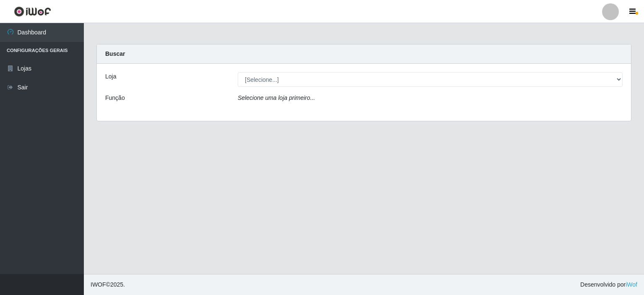  What do you see at coordinates (115, 98) in the screenshot?
I see `label: Função` at bounding box center [115, 98].